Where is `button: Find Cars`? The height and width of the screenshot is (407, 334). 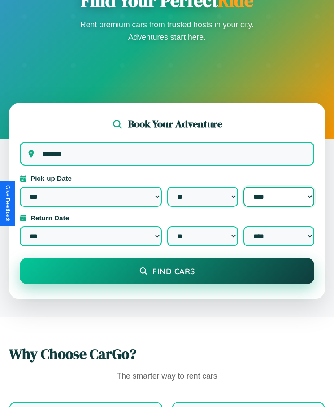 button: Find Cars is located at coordinates (167, 271).